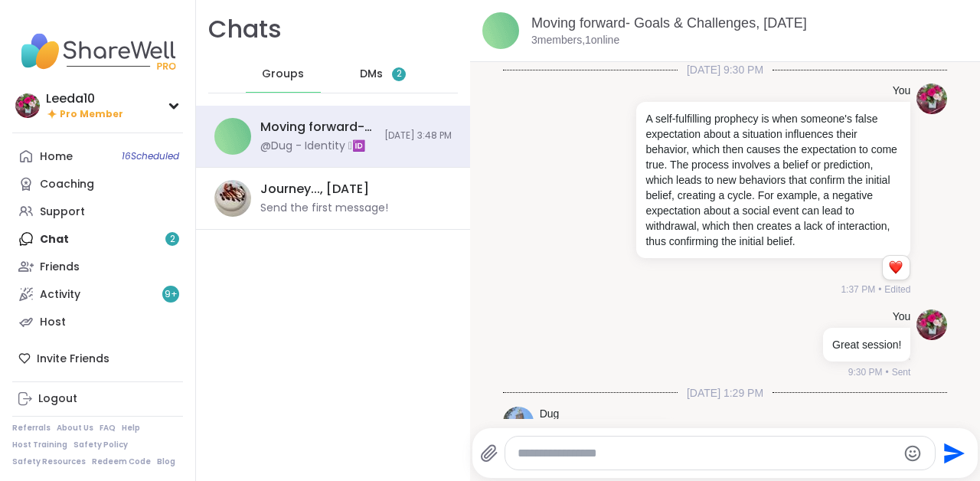 Image resolution: width=980 pixels, height=481 pixels. I want to click on a: Coaching, so click(98, 184).